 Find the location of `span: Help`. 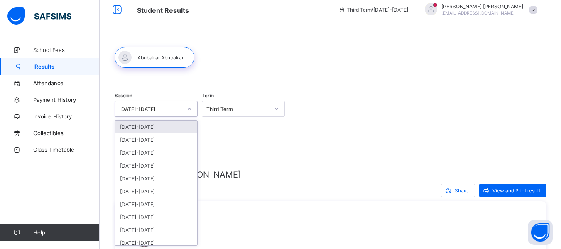

span: Help is located at coordinates (66, 232).